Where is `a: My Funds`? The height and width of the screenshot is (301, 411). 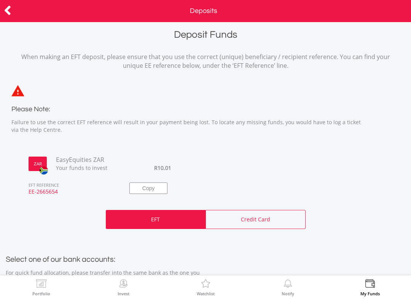
a: My Funds is located at coordinates (370, 287).